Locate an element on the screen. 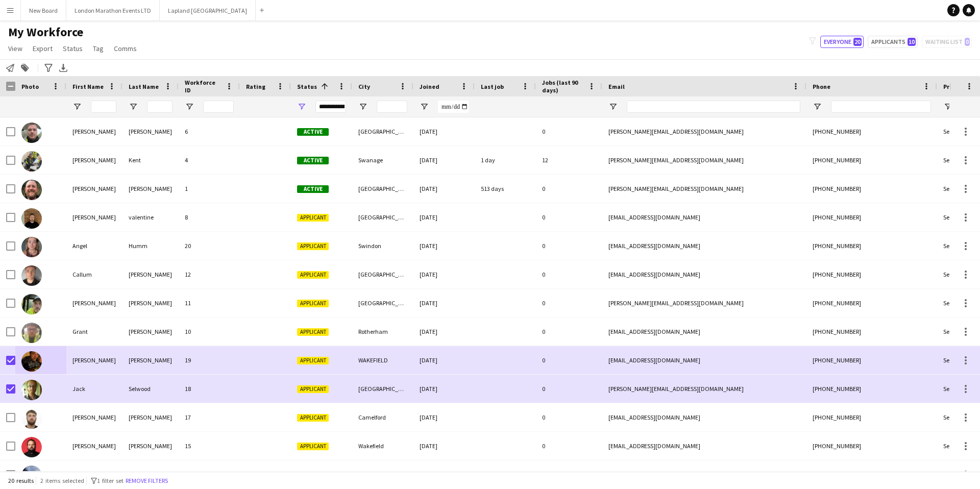 The image size is (980, 489). div: WAKEFIELD is located at coordinates (383, 360).